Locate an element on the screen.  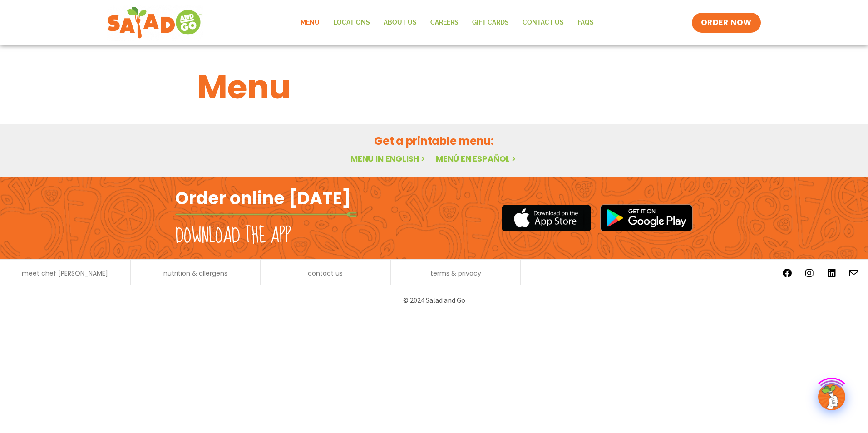
img: new-SAG-logo-768×292 is located at coordinates (155, 23).